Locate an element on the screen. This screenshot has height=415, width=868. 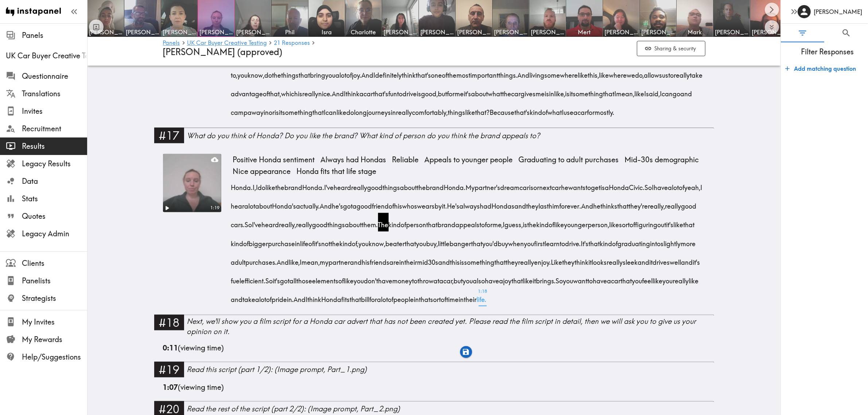
span: said, is located at coordinates (654, 92).